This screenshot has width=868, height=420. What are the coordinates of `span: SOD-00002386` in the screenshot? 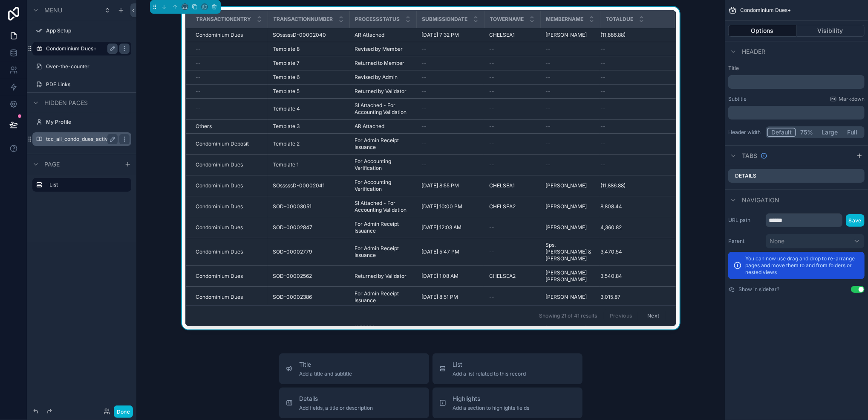 It's located at (293, 297).